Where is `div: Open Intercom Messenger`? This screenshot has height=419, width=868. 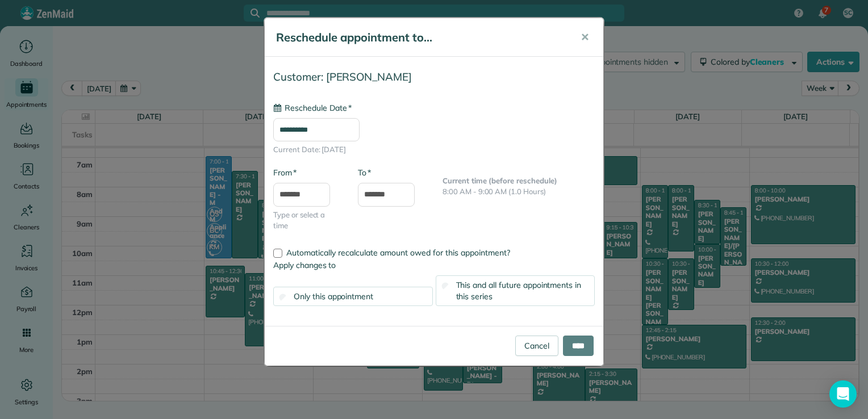
div: Open Intercom Messenger is located at coordinates (843, 394).